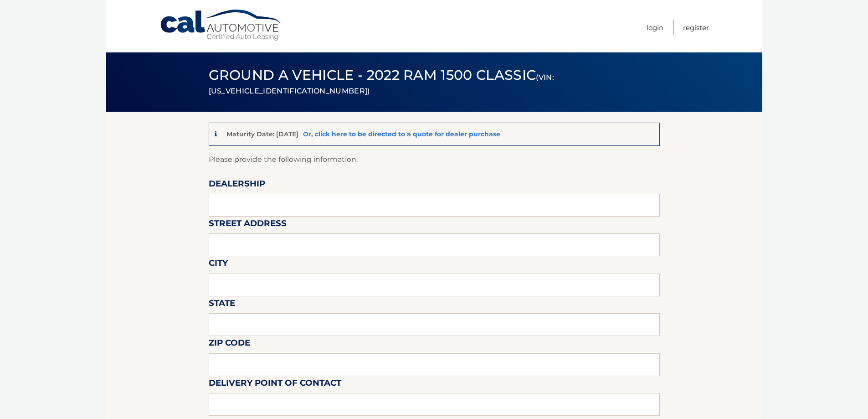 Image resolution: width=868 pixels, height=419 pixels. What do you see at coordinates (275, 385) in the screenshot?
I see `label: Delivery Point of Contact` at bounding box center [275, 385].